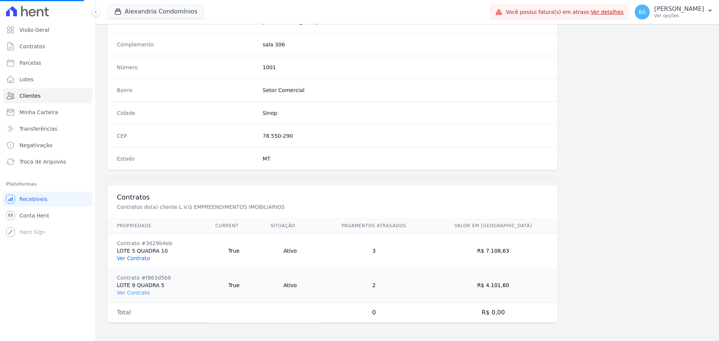  I want to click on span: Transferências, so click(38, 129).